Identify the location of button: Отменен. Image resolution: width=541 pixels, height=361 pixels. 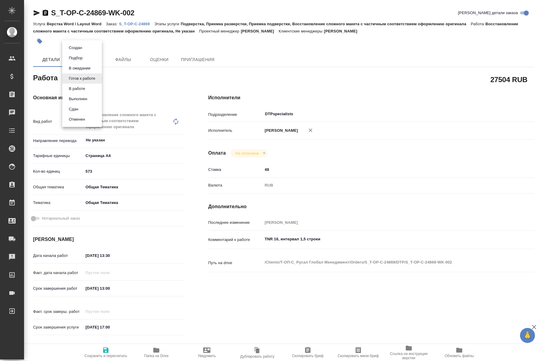
(77, 119).